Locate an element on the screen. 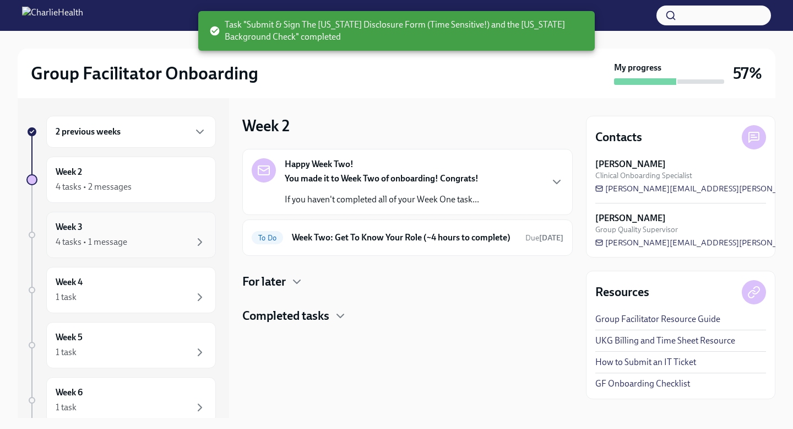 This screenshot has width=793, height=429. h6: Week 6 is located at coordinates (69, 392).